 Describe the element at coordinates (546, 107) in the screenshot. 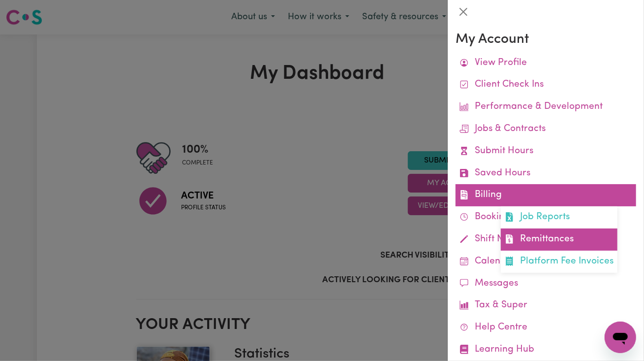

I see `a: Performance & Development` at that location.